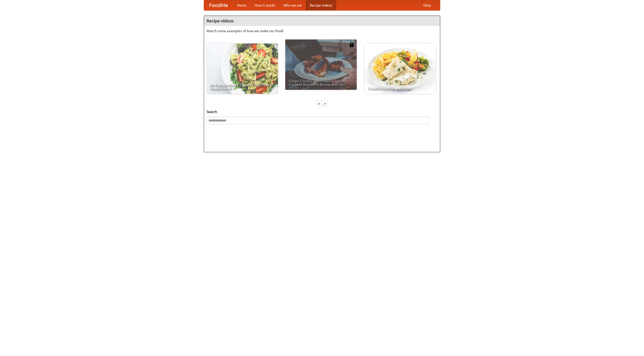  Describe the element at coordinates (242, 87) in the screenshot. I see `span: An Easy, Summery Tomato Pasta That's Ready for Fall` at that location.